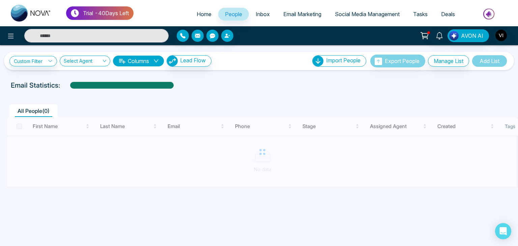 Image resolution: width=518 pixels, height=246 pixels. What do you see at coordinates (420, 14) in the screenshot?
I see `span: Tasks` at bounding box center [420, 14].